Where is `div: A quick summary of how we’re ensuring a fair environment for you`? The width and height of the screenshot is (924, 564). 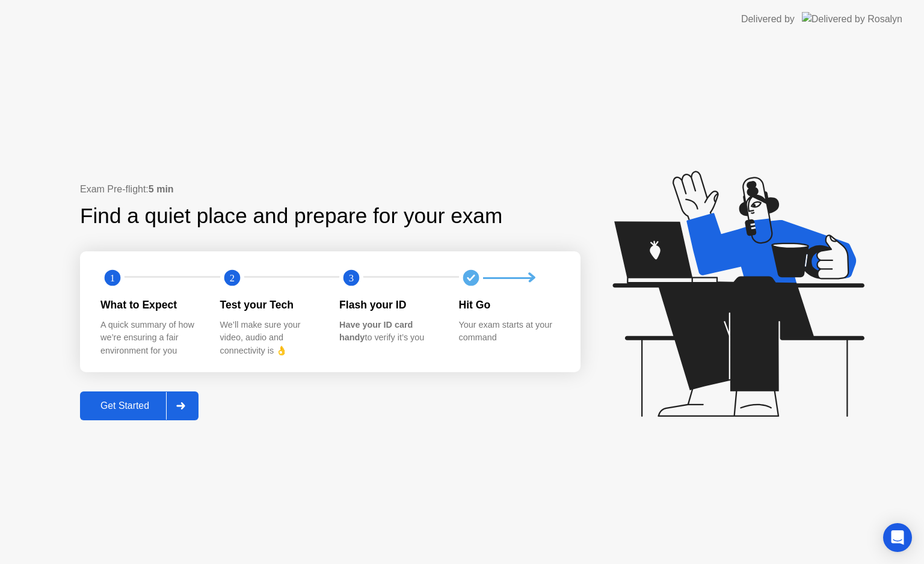 div: A quick summary of how we’re ensuring a fair environment for you is located at coordinates (150, 338).